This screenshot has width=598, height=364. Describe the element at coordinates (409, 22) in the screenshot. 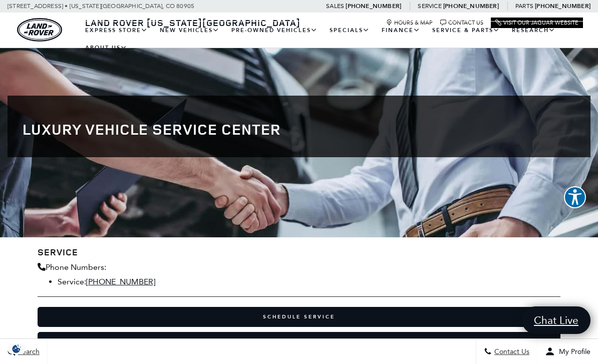

I see `a: Hours & Map` at that location.